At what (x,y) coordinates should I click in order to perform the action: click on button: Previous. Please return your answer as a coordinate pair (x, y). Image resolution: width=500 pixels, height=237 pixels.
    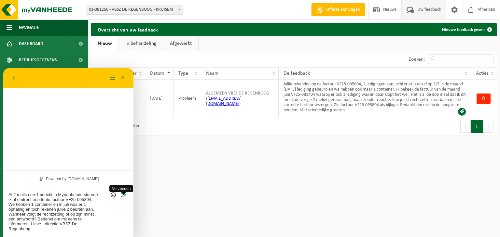
    Looking at the image, I should click on (465, 127).